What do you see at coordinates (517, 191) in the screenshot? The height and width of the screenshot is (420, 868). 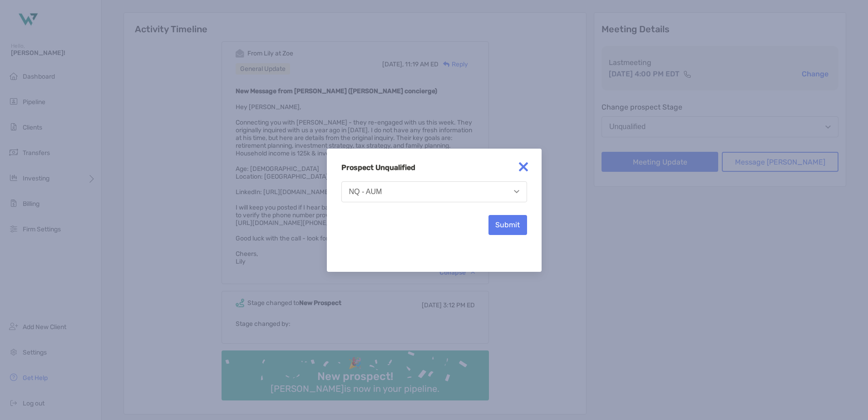 I see `img: Open dropdown arrow` at bounding box center [517, 191].